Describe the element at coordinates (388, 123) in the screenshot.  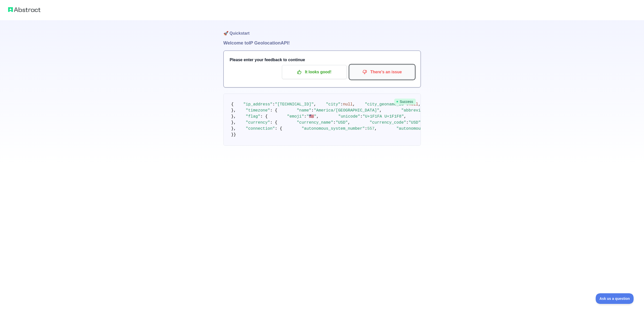
I see `span: "currency_code"` at that location.